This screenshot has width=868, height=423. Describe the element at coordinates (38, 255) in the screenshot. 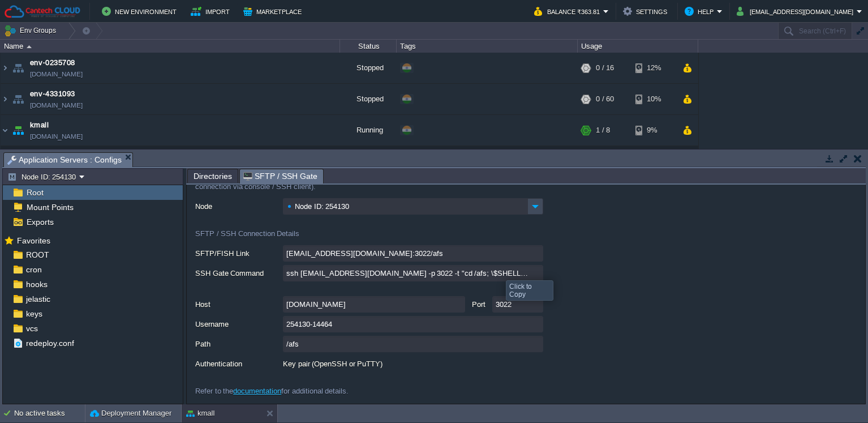

I see `span: ROOT` at that location.